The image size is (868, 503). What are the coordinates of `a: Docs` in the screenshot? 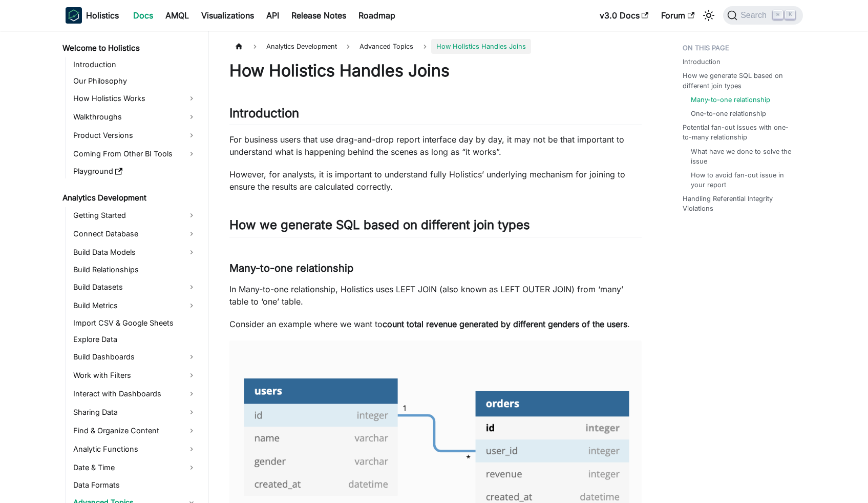 It's located at (143, 15).